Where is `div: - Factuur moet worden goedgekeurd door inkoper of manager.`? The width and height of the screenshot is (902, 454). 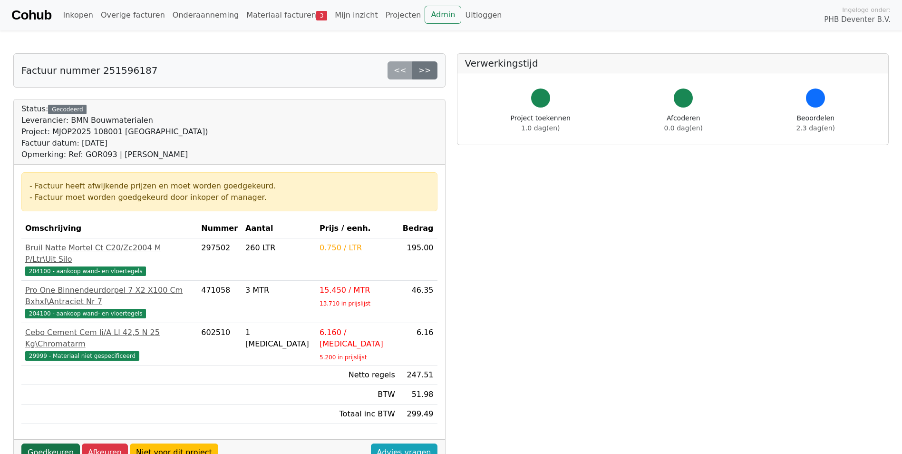 div: - Factuur moet worden goedgekeurd door inkoper of manager. is located at coordinates (229, 197).